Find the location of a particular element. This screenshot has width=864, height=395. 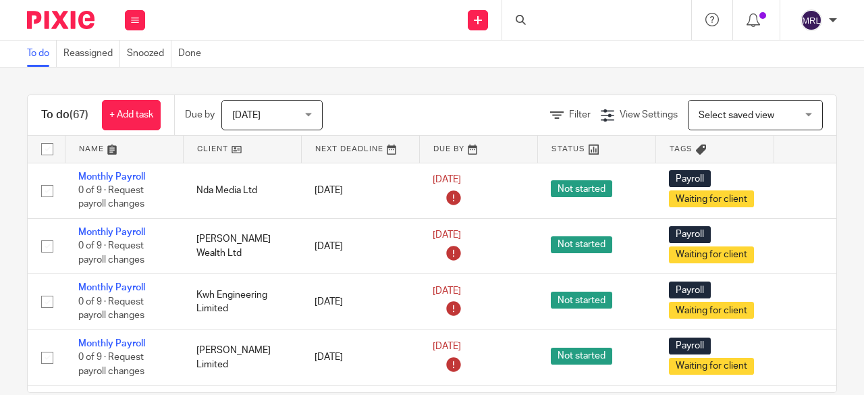

a: Reassigned is located at coordinates (92, 53).